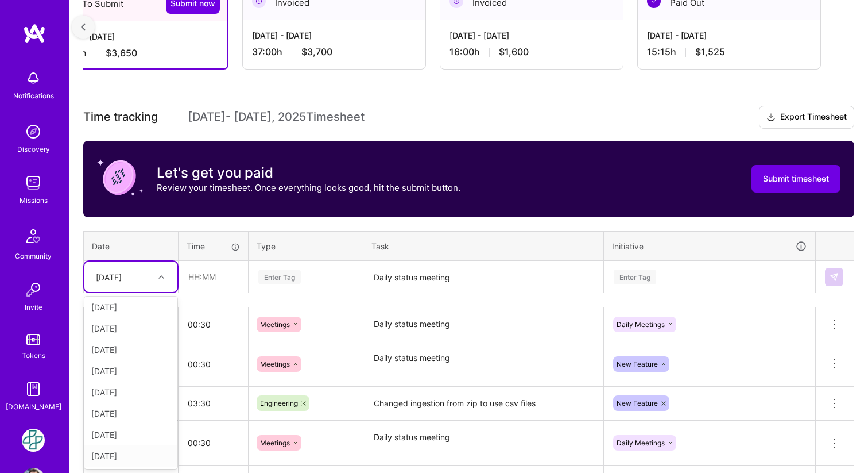  What do you see at coordinates (807, 118) in the screenshot?
I see `button: Export Timesheet` at bounding box center [807, 118].